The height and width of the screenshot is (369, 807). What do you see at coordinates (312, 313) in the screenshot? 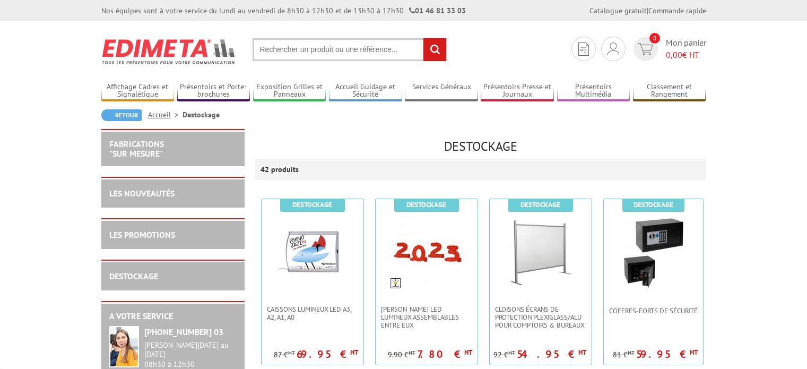
I see `a: Caissons lumineux LED A3, A2, A1, A0` at bounding box center [312, 313].